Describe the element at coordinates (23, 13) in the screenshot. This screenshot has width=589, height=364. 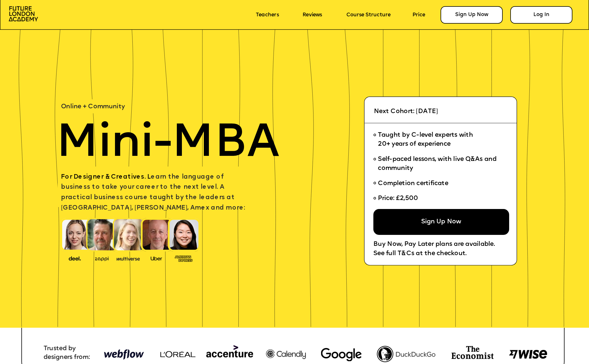
I see `img: image-aac980e9-41de-4c2d-a048-f29dd30a0068.png` at that location.